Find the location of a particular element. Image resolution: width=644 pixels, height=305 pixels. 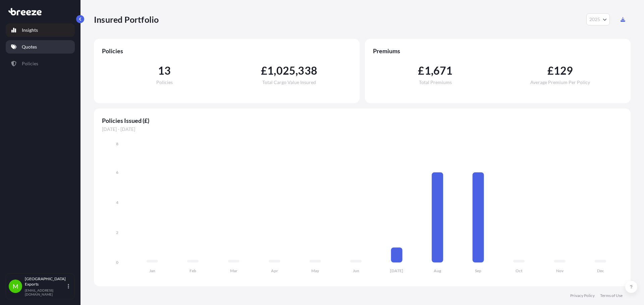

span: M is located at coordinates (15, 286).